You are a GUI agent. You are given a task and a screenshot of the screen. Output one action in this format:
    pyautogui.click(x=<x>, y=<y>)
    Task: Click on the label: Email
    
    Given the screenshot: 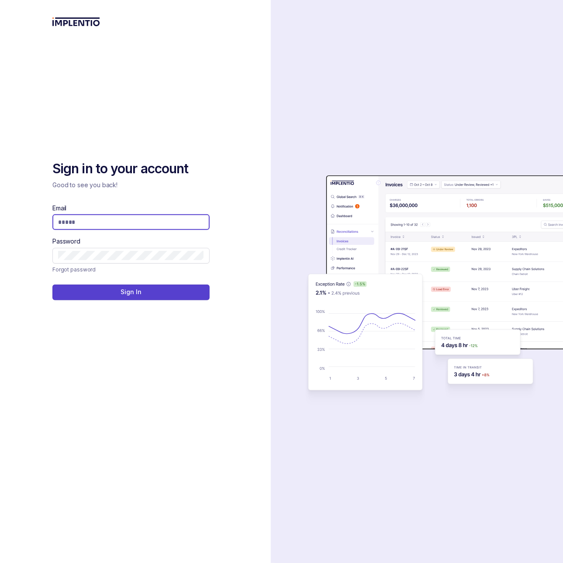 What is the action you would take?
    pyautogui.click(x=59, y=208)
    